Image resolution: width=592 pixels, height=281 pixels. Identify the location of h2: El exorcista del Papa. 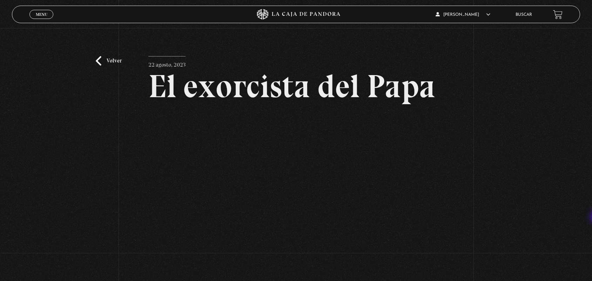
(296, 86).